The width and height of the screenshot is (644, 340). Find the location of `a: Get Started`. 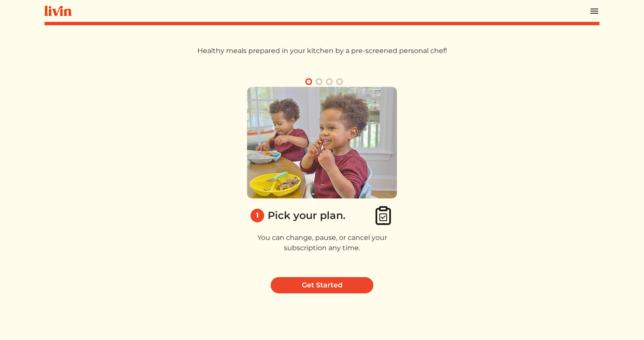

a: Get Started is located at coordinates (322, 285).